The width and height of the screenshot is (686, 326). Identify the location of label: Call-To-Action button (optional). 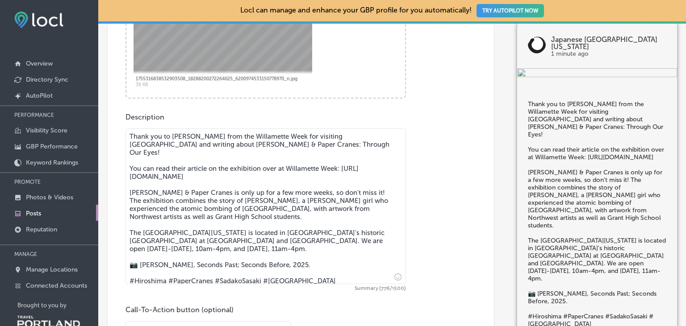
(180, 310).